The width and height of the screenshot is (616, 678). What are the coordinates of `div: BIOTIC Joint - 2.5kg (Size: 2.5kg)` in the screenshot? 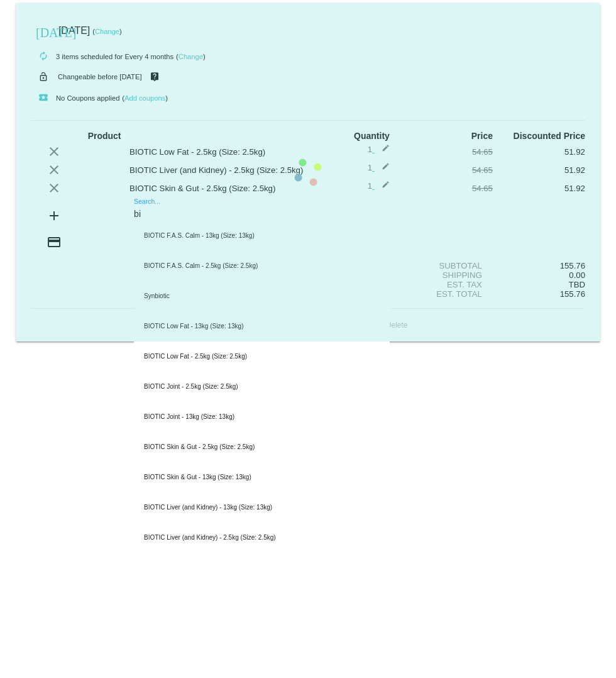 It's located at (262, 387).